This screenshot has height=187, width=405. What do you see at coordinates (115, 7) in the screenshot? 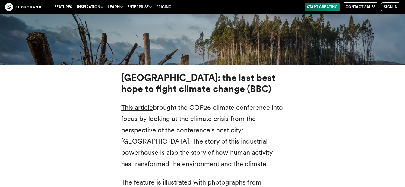
I see `button: Learn` at bounding box center [115, 7].